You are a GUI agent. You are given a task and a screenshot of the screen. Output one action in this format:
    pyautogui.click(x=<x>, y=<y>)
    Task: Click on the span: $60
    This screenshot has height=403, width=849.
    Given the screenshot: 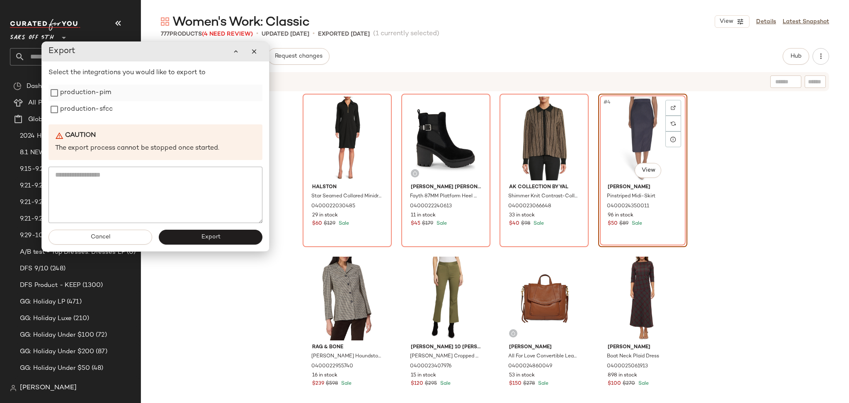 What is the action you would take?
    pyautogui.click(x=317, y=224)
    